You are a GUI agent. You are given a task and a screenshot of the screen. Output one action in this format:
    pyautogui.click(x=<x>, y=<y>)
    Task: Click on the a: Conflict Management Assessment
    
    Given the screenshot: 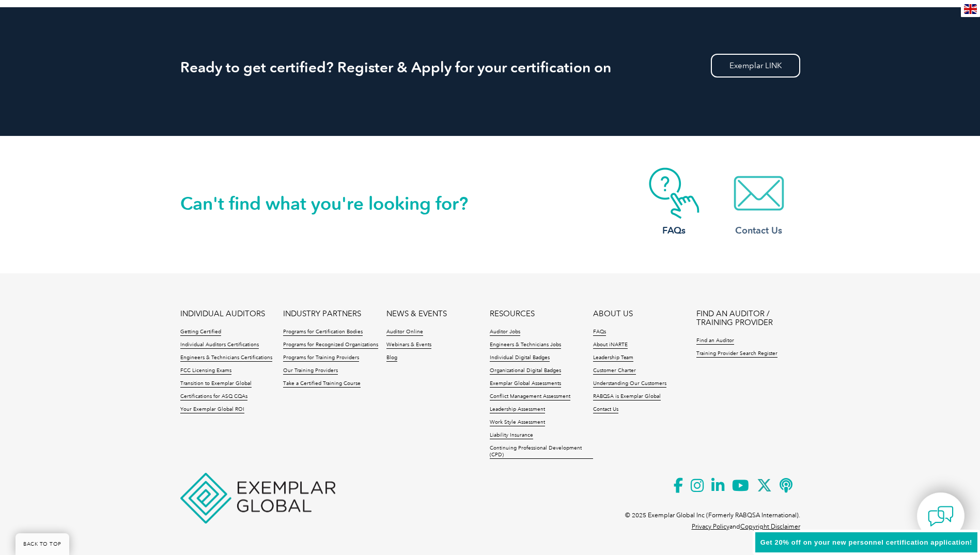 What is the action you would take?
    pyautogui.click(x=530, y=397)
    